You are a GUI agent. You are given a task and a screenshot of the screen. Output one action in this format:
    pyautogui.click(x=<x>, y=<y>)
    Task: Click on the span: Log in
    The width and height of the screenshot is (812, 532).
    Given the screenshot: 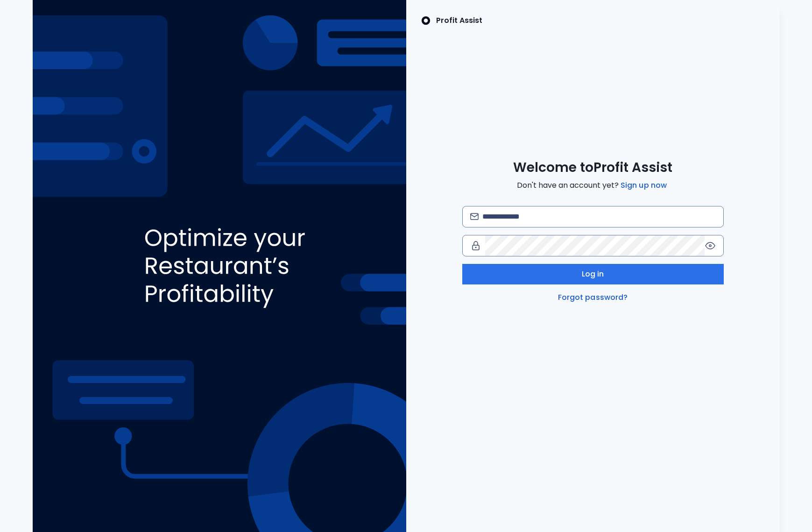 What is the action you would take?
    pyautogui.click(x=594, y=274)
    